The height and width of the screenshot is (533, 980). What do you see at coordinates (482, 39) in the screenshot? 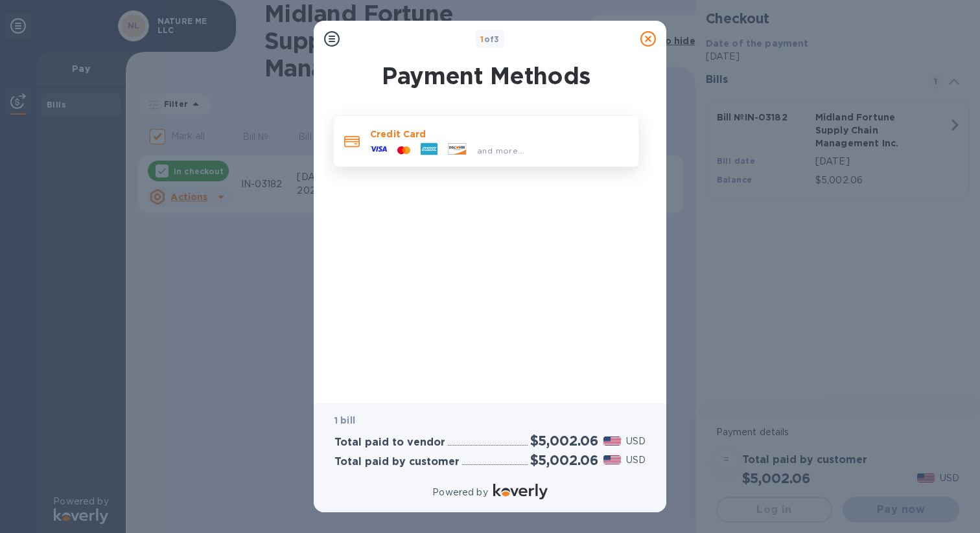
I see `span: 1` at bounding box center [482, 39].